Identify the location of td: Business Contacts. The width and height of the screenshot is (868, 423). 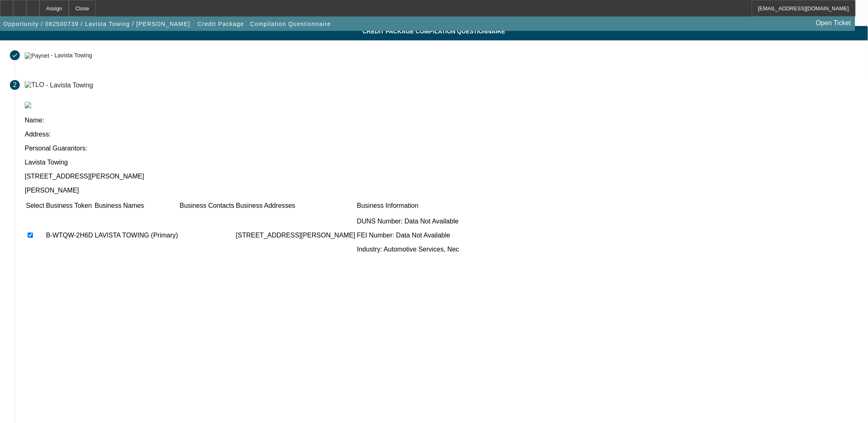
(207, 206).